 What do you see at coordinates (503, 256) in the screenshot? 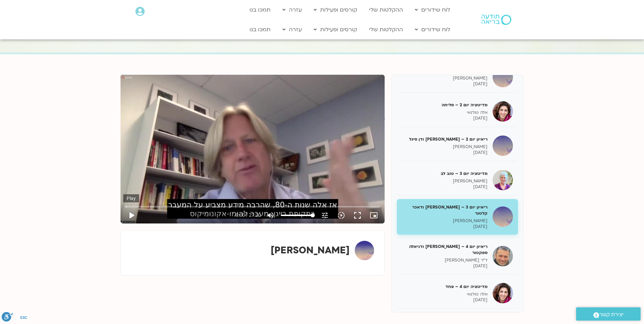
I see `img: ריאיון יום 4 – אסף סטי אל-בר ודניאלה ספקטור` at bounding box center [503, 256].